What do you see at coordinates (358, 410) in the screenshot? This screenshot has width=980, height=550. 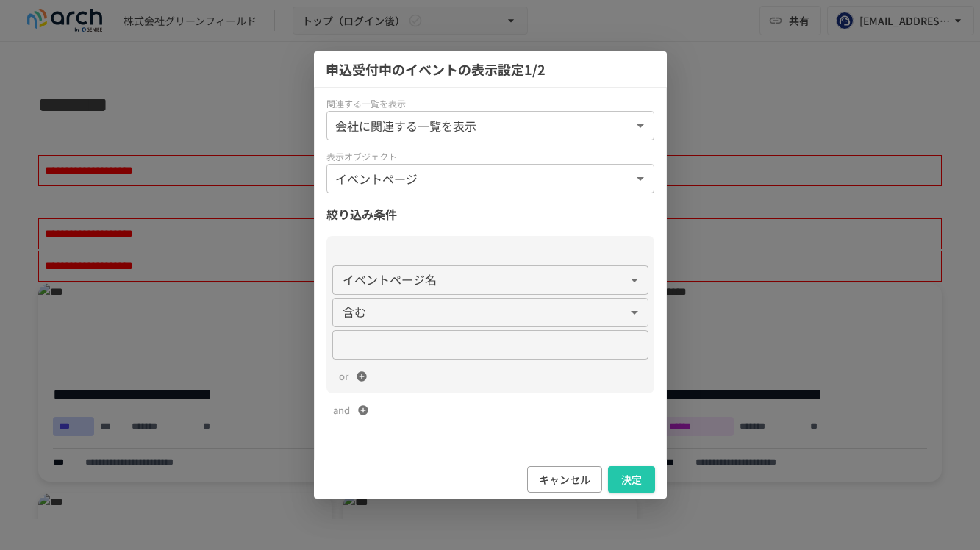 I see `button: and` at bounding box center [358, 410].